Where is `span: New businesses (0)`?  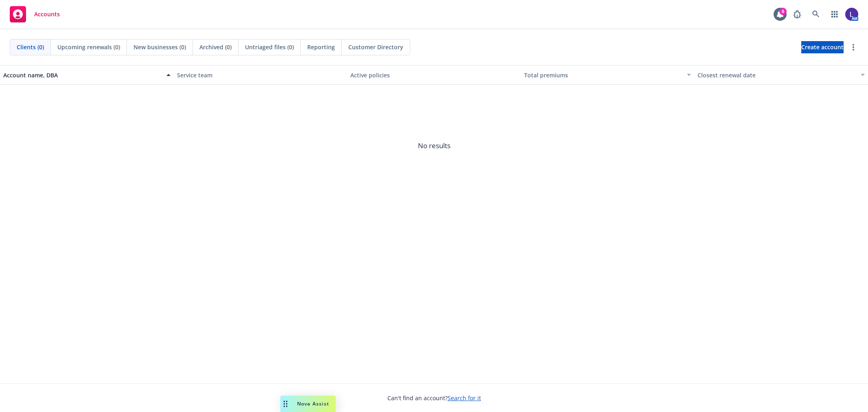 span: New businesses (0) is located at coordinates (160, 47).